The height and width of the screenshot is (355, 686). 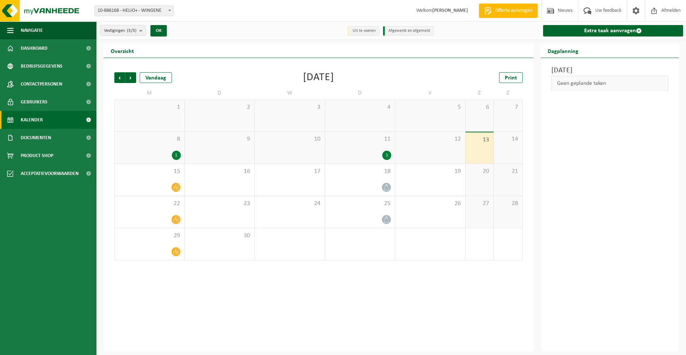 What do you see at coordinates (34, 48) in the screenshot?
I see `span: Dashboard` at bounding box center [34, 48].